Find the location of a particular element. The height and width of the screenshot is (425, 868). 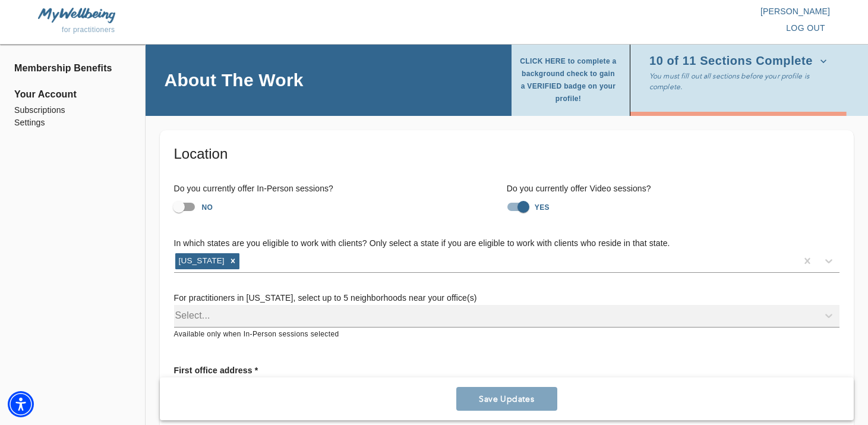

a: Membership Benefits is located at coordinates (72, 68).